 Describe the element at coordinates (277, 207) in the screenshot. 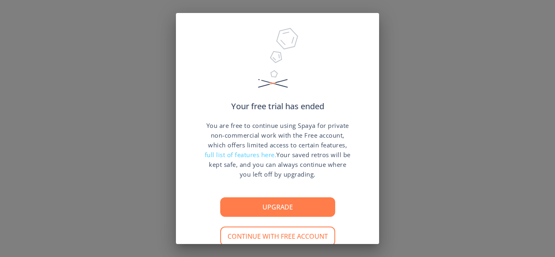

I see `button: Upgrade` at that location.